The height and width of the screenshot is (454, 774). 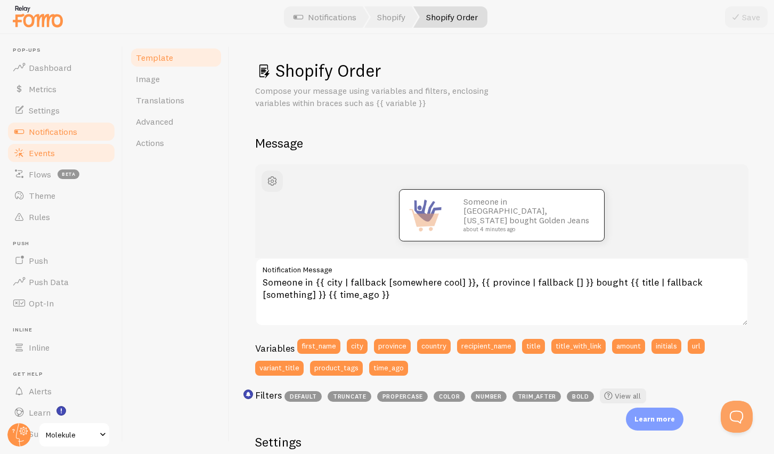 What do you see at coordinates (61, 261) in the screenshot?
I see `a: Push` at bounding box center [61, 261].